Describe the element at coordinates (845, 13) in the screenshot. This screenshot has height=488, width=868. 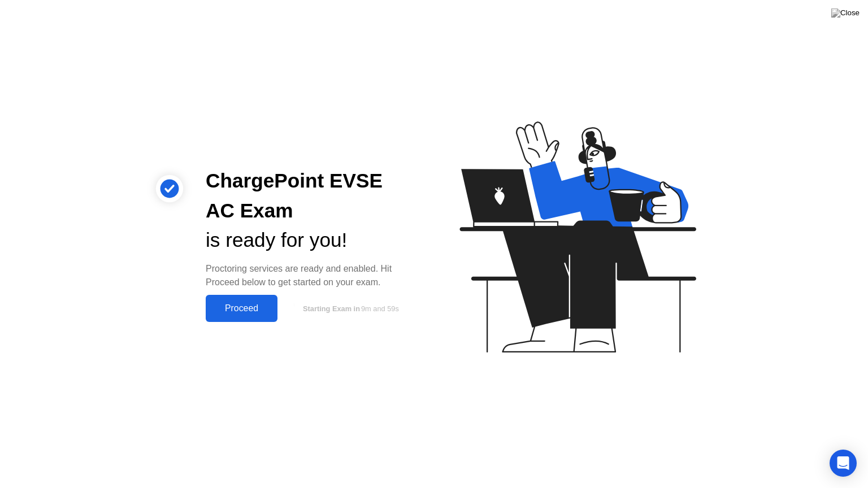
I see `img: Close` at that location.